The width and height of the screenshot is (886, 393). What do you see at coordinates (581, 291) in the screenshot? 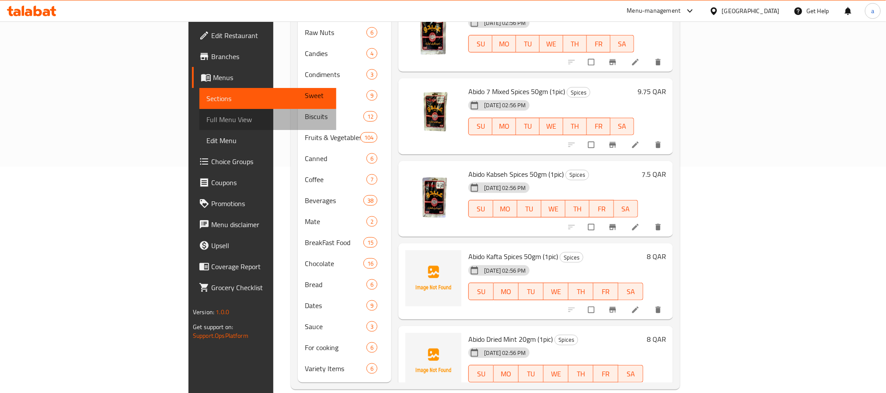
I see `button: TH` at bounding box center [581, 291].